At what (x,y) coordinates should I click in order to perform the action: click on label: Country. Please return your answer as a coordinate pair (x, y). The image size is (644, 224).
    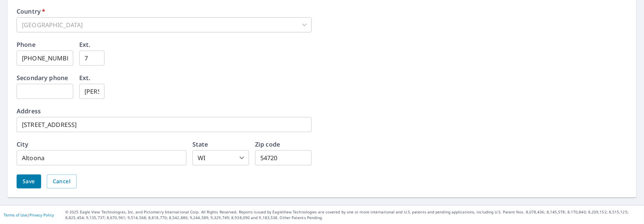
    Looking at the image, I should click on (31, 12).